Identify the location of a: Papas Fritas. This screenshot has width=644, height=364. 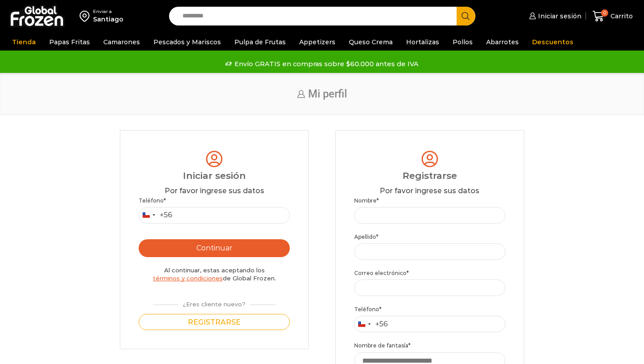
(69, 42).